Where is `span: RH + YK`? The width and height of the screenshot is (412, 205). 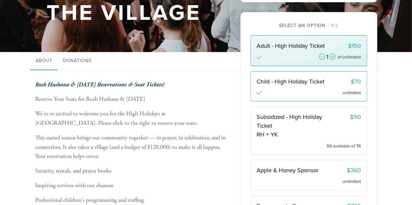
span: RH + YK is located at coordinates (292, 135).